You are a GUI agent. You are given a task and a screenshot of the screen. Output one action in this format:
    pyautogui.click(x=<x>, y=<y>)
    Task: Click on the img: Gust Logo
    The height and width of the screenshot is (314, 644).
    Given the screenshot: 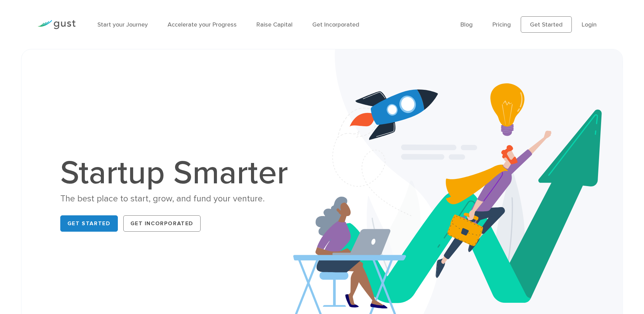 What is the action you would take?
    pyautogui.click(x=57, y=24)
    